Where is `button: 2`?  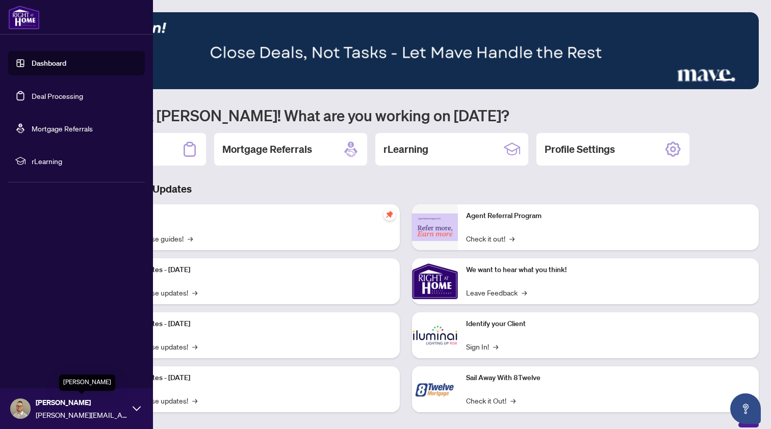
button: 2 is located at coordinates (709, 81).